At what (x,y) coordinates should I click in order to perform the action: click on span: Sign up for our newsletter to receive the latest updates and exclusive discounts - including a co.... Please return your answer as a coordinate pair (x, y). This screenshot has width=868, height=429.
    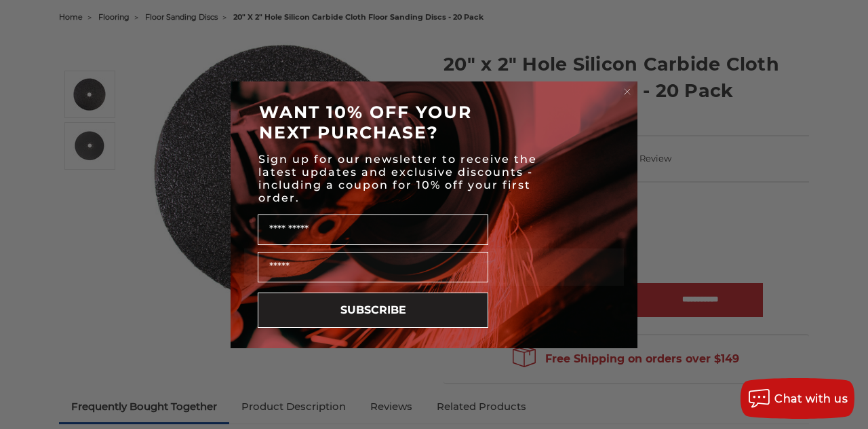
    Looking at the image, I should click on (398, 178).